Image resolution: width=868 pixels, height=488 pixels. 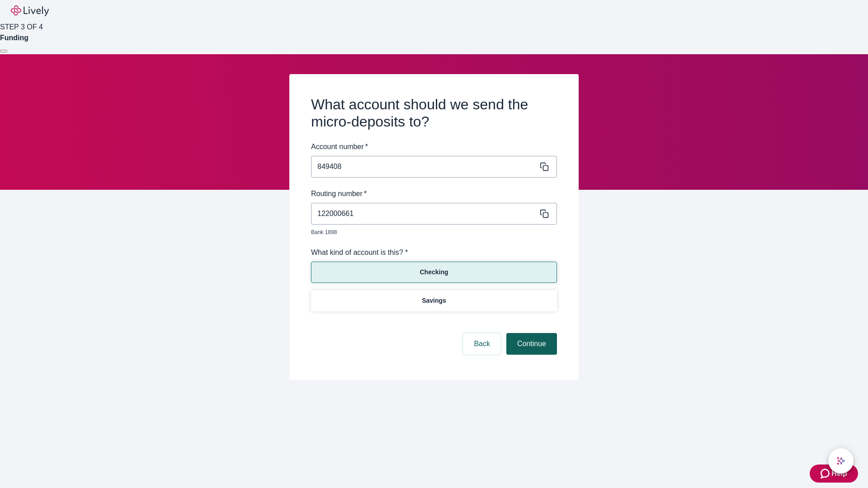 I want to click on button: Savings, so click(x=434, y=301).